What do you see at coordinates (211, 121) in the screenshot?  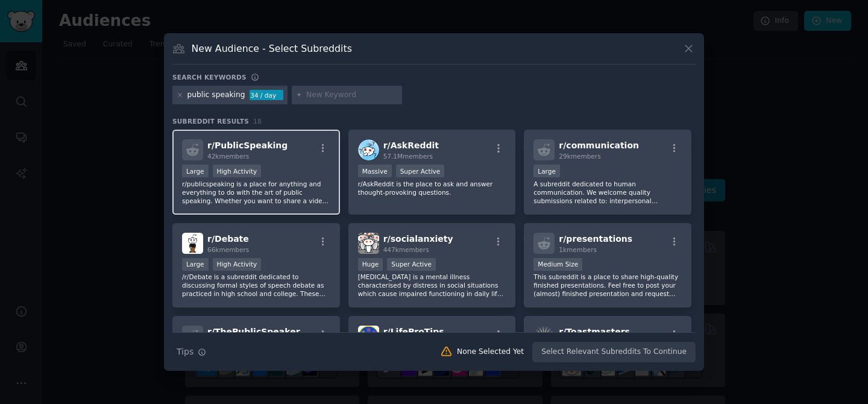 I see `span: Subreddit Results` at bounding box center [211, 121].